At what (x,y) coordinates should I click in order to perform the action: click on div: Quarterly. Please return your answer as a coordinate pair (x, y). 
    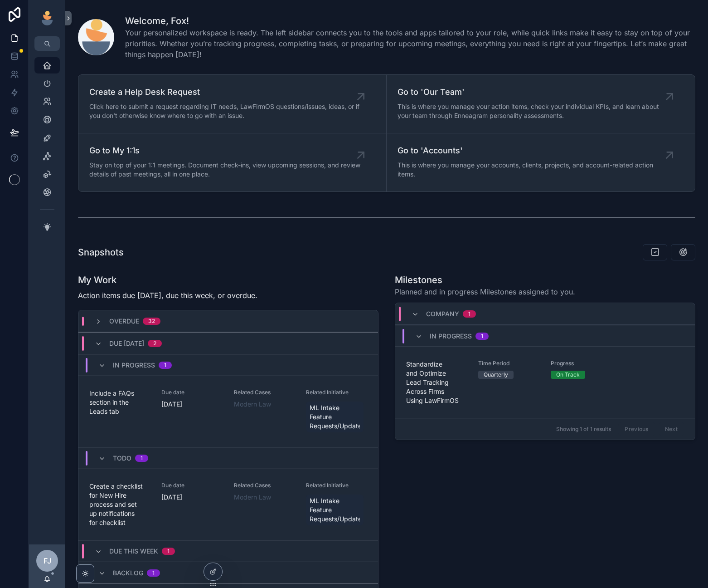
    Looking at the image, I should click on (496, 374).